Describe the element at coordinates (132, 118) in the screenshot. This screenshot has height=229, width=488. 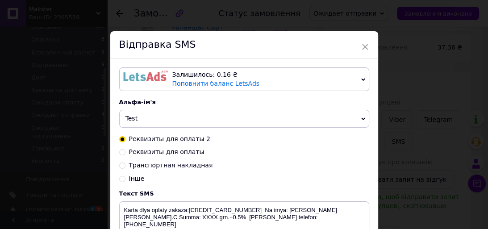
I see `span: Test` at that location.